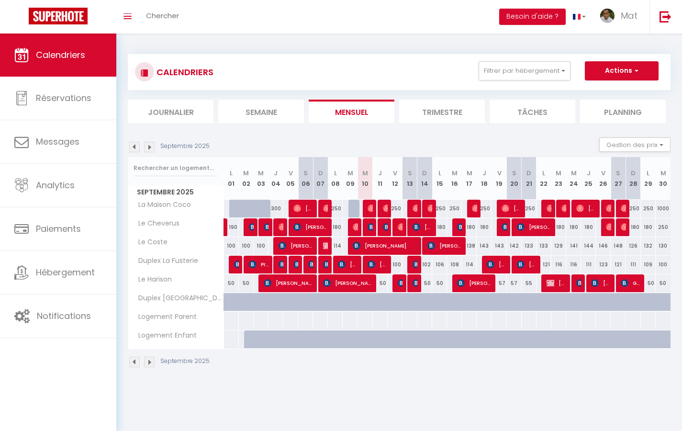  Describe the element at coordinates (162, 15) in the screenshot. I see `span: Chercher` at that location.